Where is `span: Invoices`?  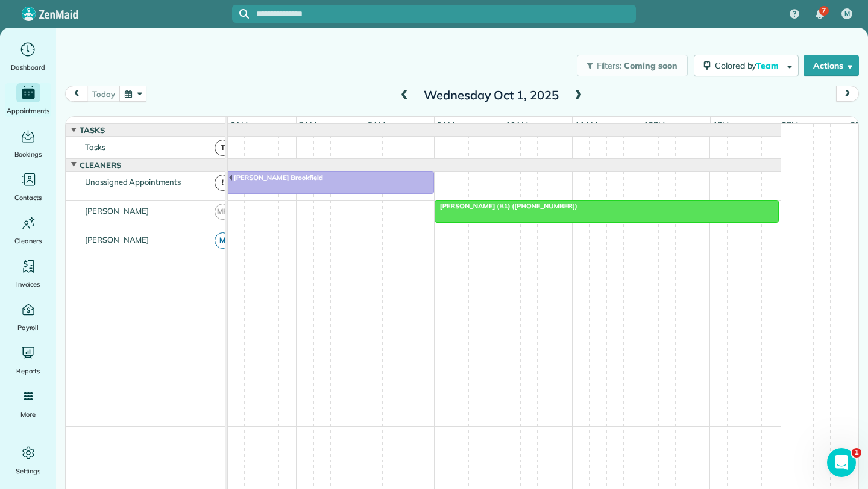 span: Invoices is located at coordinates (28, 284).